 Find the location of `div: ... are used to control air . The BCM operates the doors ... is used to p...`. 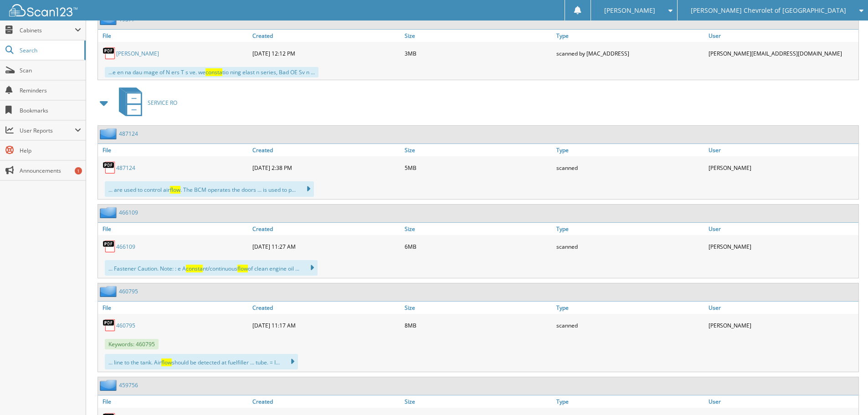

div: ... are used to control air . The BCM operates the doors ... is used to p... is located at coordinates (209, 189).